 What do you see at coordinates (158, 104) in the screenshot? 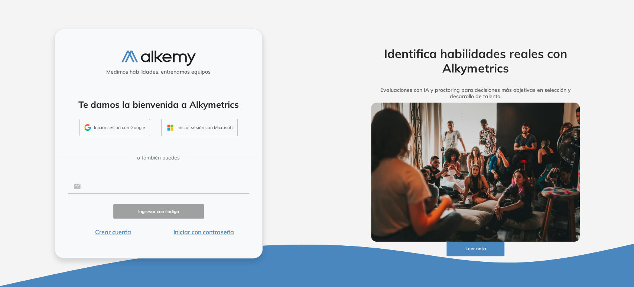
I see `h4: Te damos la bienvenida a Alkymetrics` at bounding box center [158, 104].